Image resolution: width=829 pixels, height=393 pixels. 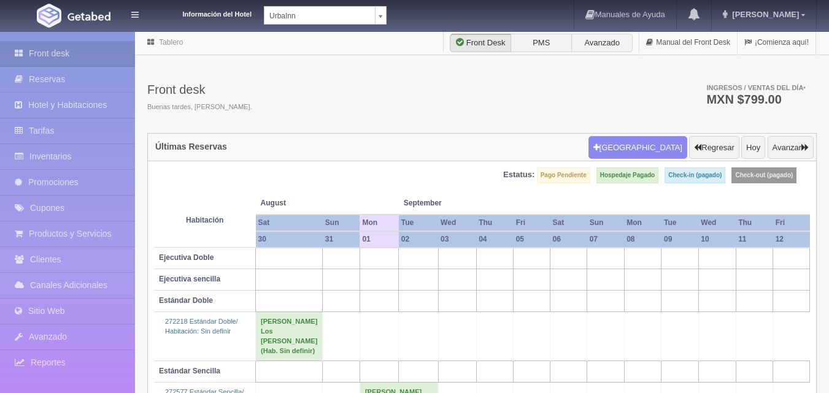 I want to click on th: 08, so click(x=642, y=239).